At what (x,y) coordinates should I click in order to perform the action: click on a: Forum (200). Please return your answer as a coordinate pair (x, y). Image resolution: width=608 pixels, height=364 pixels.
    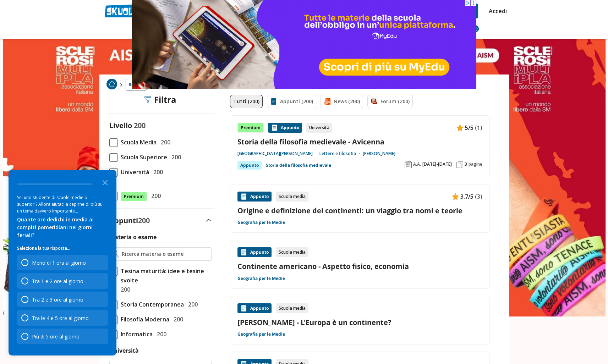
    Looking at the image, I should click on (390, 102).